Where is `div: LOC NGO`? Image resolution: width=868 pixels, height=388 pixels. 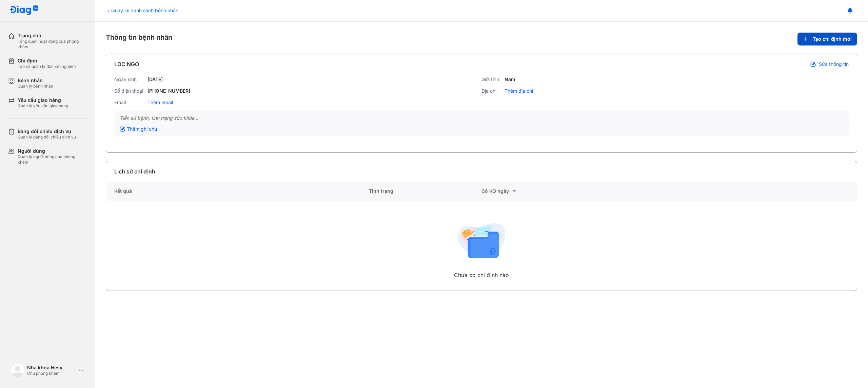
div: LOC NGO is located at coordinates (127, 64).